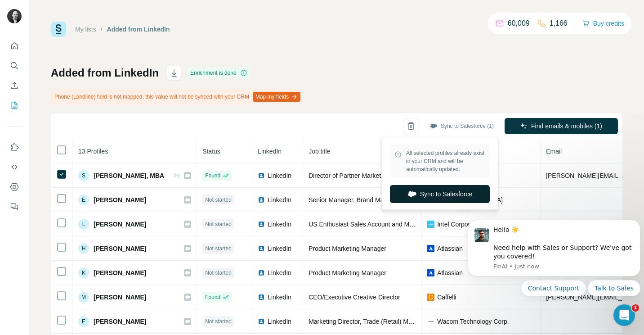 The width and height of the screenshot is (644, 335). Describe the element at coordinates (84, 249) in the screenshot. I see `div: H` at that location.